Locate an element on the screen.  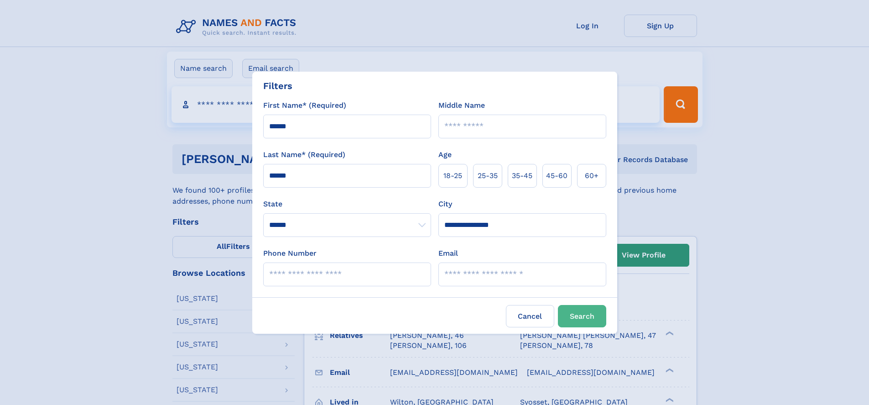
span: 60+ is located at coordinates (592, 176).